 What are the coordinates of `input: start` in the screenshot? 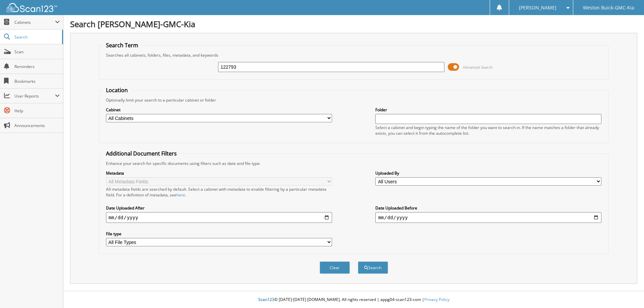 It's located at (219, 218).